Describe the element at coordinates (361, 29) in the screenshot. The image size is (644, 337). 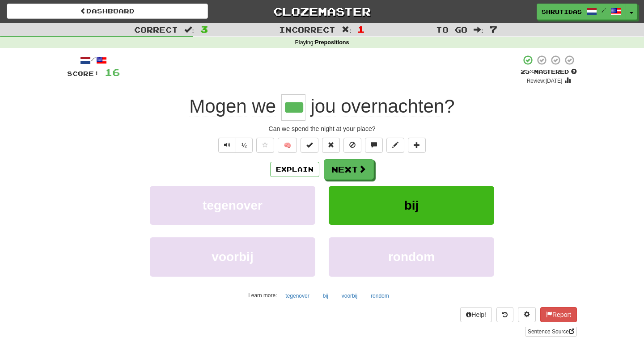
I see `span: 1` at that location.